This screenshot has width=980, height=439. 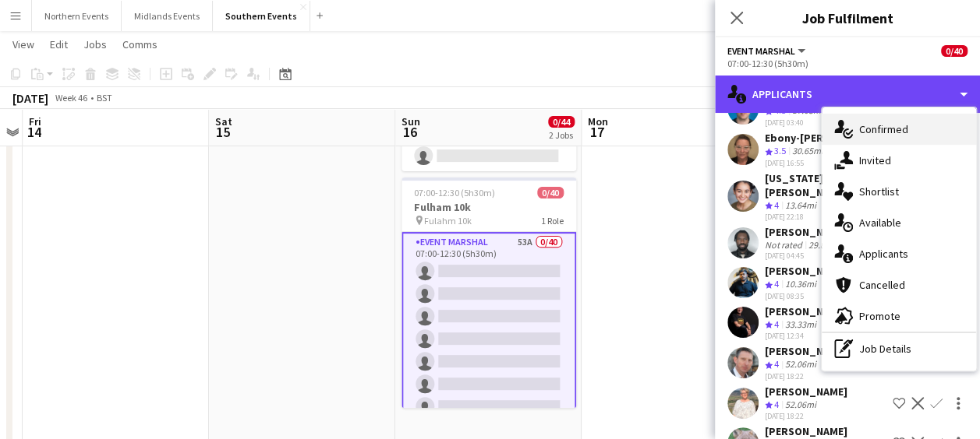 I want to click on div: 10.36mi, so click(x=801, y=284).